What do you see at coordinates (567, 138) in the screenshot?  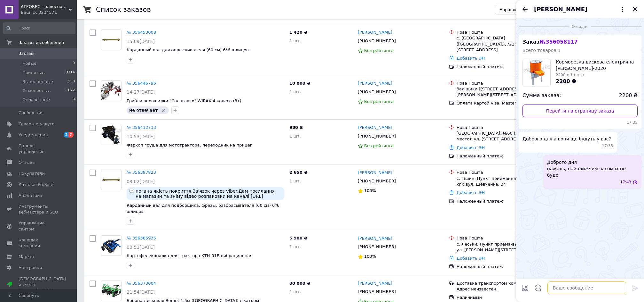 I see `span: Доброго дня а вони ще будуть у вас?` at bounding box center [567, 138].